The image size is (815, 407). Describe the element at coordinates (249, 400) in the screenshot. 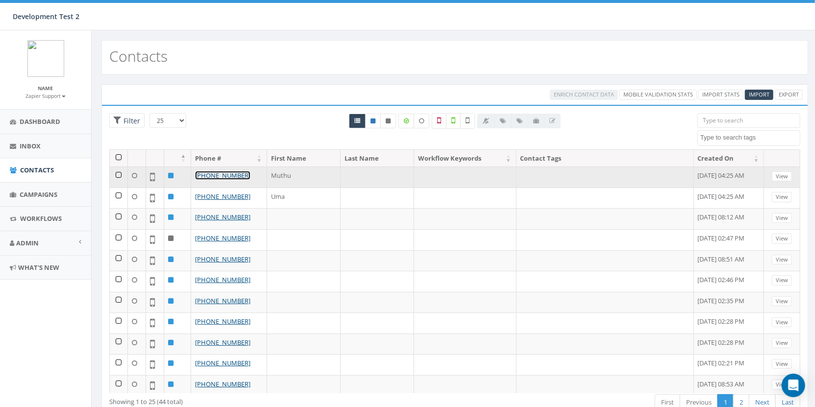

I see `div: Showing 1 to 25 (44 total)` at that location.